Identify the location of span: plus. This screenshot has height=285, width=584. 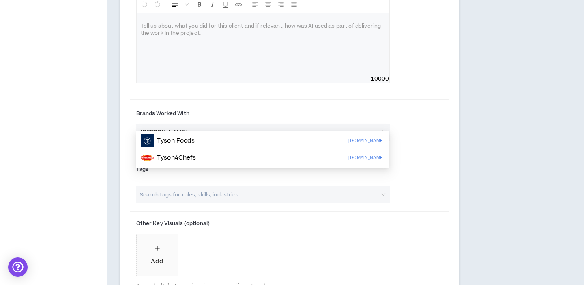
(157, 249).